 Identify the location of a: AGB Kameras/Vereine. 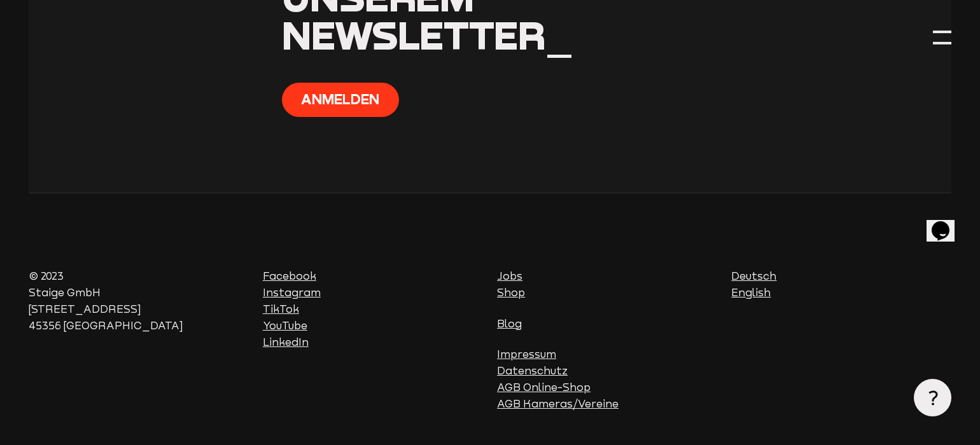
(557, 404).